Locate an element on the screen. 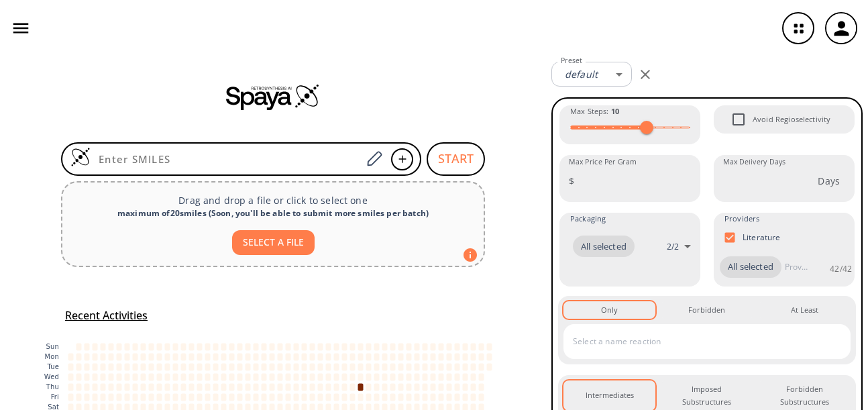  p: 2 / 2 is located at coordinates (673, 246).